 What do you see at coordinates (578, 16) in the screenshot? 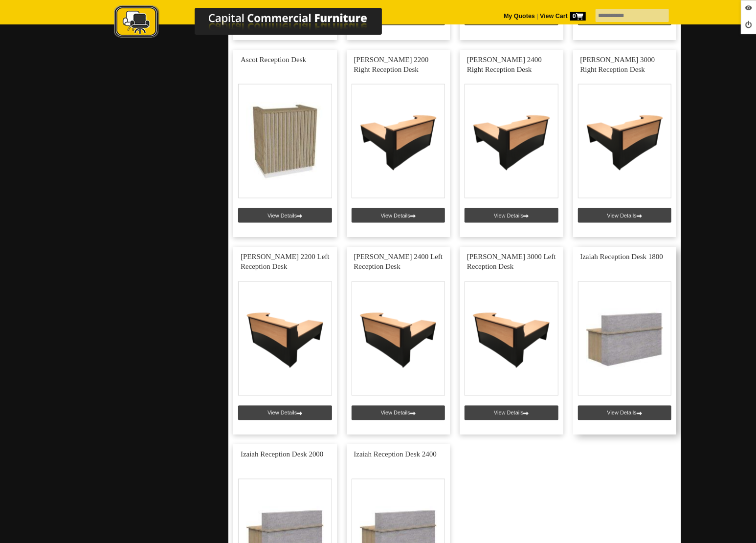
I see `span: 0` at bounding box center [578, 16].